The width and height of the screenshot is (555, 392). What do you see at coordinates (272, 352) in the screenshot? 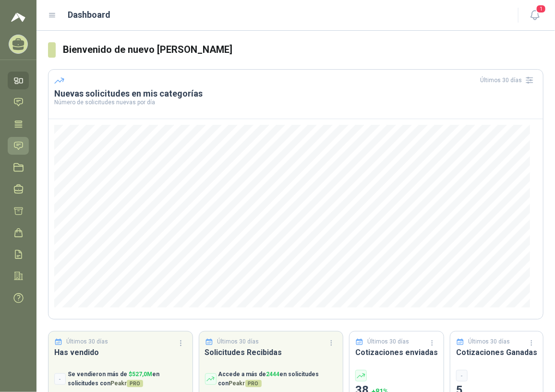
I see `h3: Solicitudes Recibidas` at bounding box center [272, 352].